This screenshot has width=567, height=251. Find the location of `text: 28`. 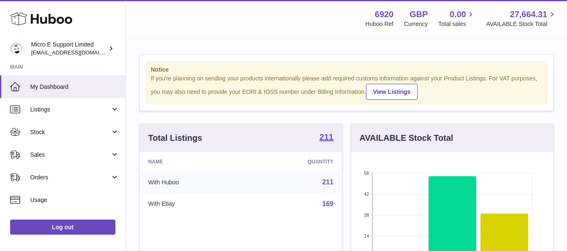

text: 28 is located at coordinates (366, 215).